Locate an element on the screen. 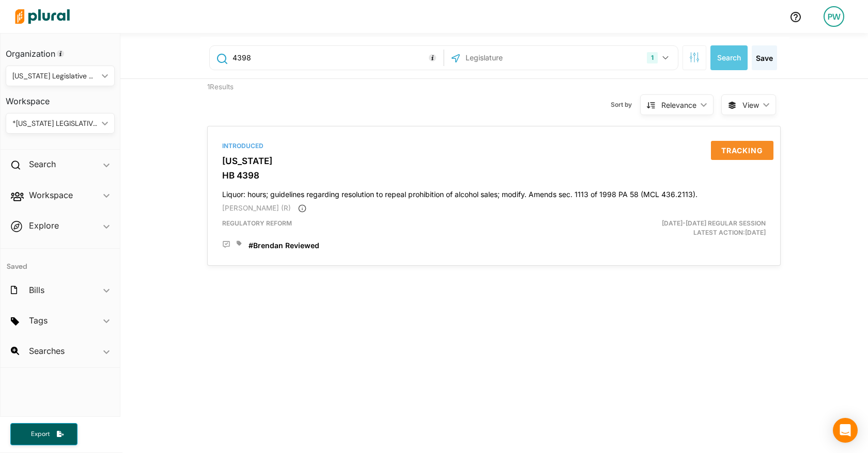 The height and width of the screenshot is (453, 868). h2: Workspace is located at coordinates (51, 195).